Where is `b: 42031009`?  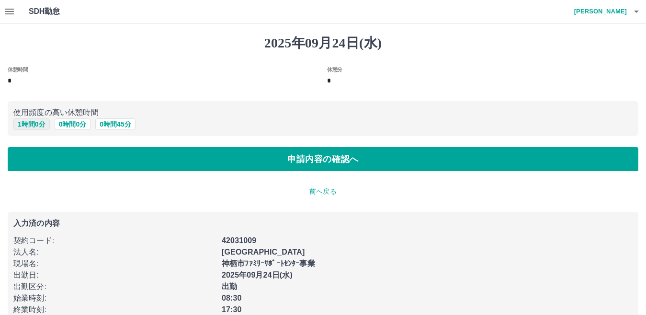
b: 42031009 is located at coordinates (239, 240).